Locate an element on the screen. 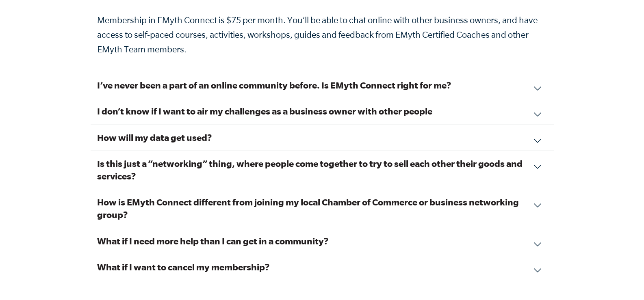 The height and width of the screenshot is (300, 644). div: Chat Widget is located at coordinates (624, 280).